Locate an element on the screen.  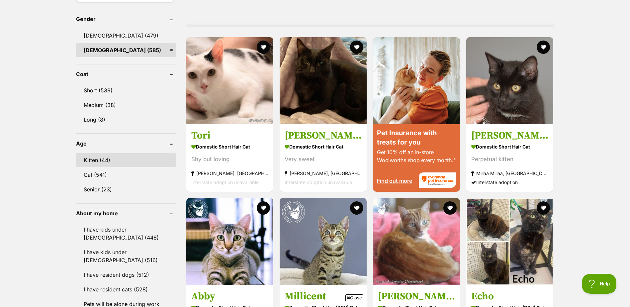
h3: Millicent is located at coordinates (323, 296).